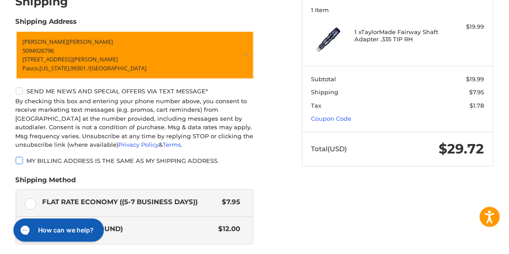  I want to click on h2: How can we help?, so click(57, 15).